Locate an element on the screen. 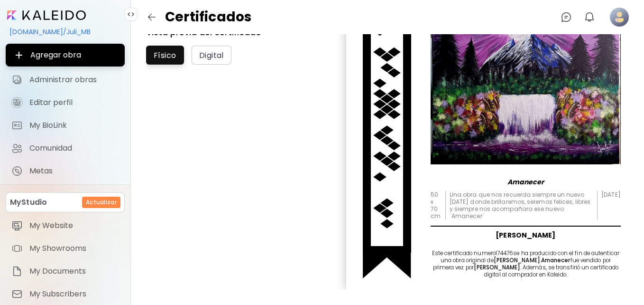 The height and width of the screenshot is (305, 644). h6: 50 x 70 cm is located at coordinates (438, 205).